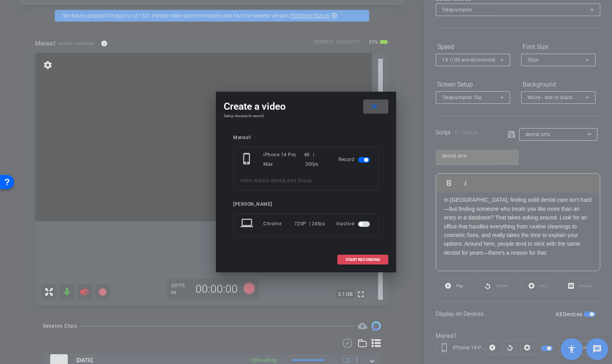 Image resolution: width=612 pixels, height=364 pixels. What do you see at coordinates (363, 260) in the screenshot?
I see `span: START RECORDING` at bounding box center [363, 260].